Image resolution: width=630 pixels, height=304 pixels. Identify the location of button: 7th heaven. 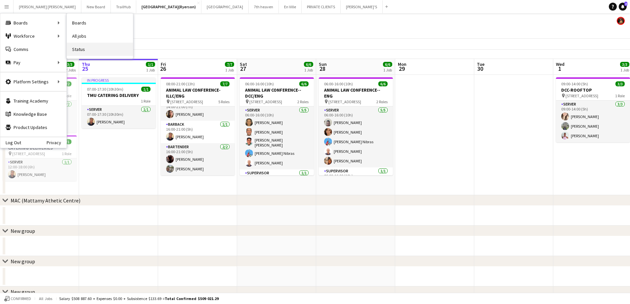
(264, 7).